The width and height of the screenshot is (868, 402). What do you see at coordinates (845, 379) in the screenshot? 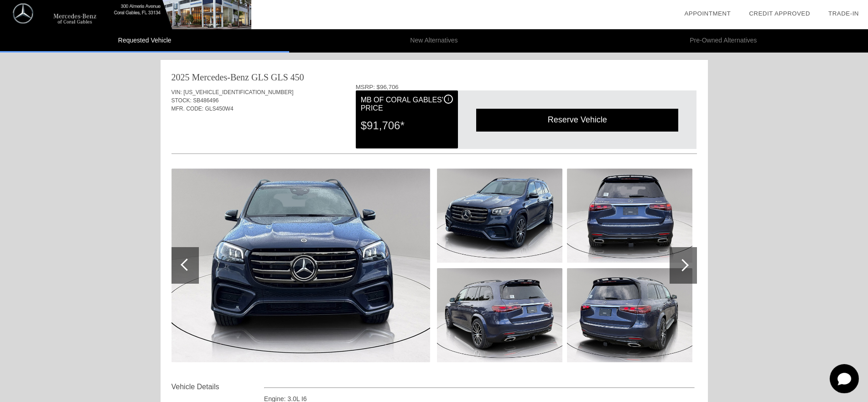
I see `button: Toggle Chat Window` at bounding box center [845, 379].